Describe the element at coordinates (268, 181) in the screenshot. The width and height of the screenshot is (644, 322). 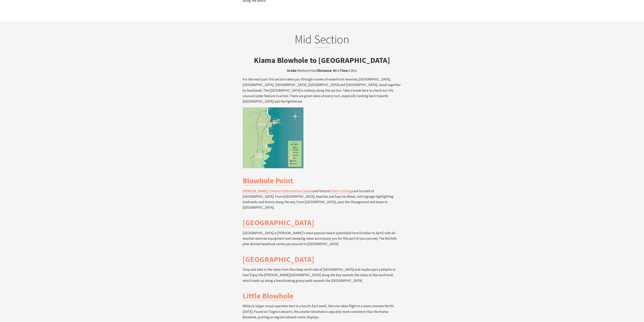
I see `a: Blowhole Point` at that location.